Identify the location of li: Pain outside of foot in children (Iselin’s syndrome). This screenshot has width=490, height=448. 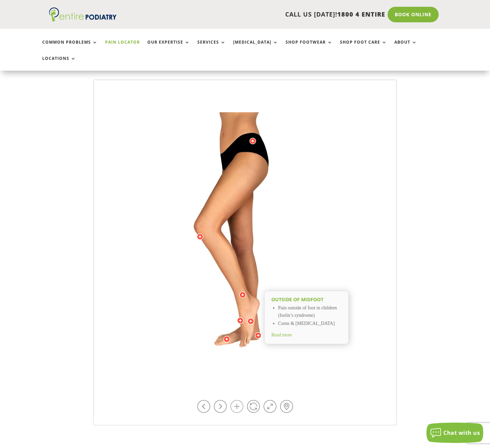
(310, 312).